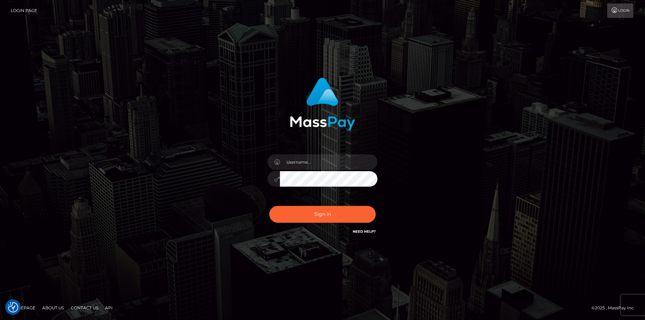 Image resolution: width=645 pixels, height=320 pixels. Describe the element at coordinates (53, 308) in the screenshot. I see `a: About Us` at that location.